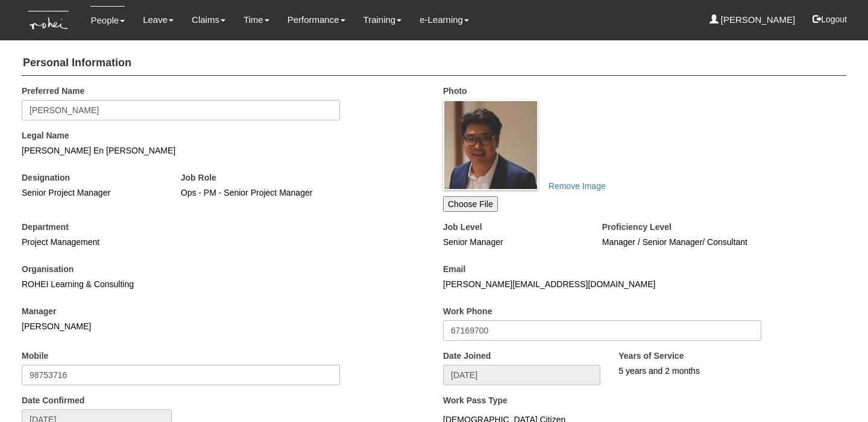  I want to click on label: Work Pass Type, so click(475, 400).